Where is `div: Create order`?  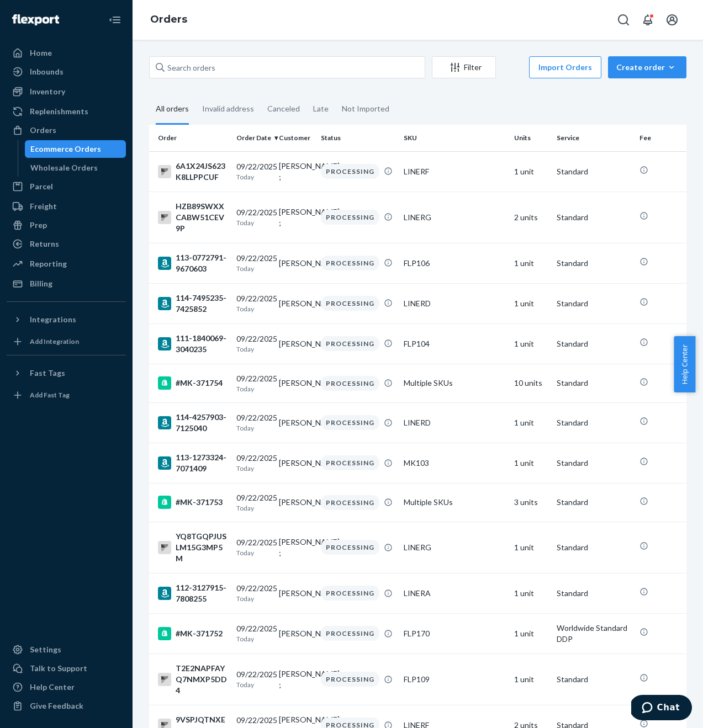 div: Create order is located at coordinates (647, 67).